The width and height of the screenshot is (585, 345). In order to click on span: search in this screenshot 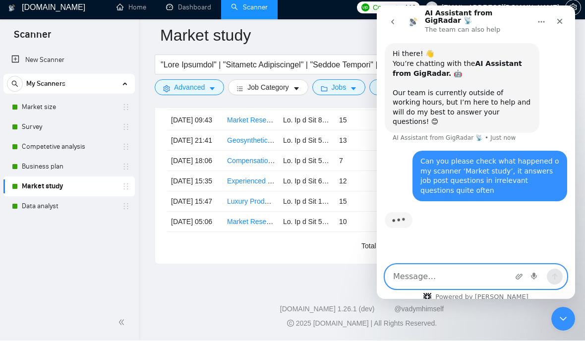, I will do `click(15, 88)`.